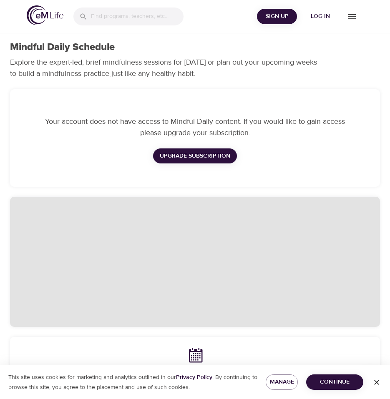 The height and width of the screenshot is (399, 390). Describe the element at coordinates (320, 16) in the screenshot. I see `span: Log in` at that location.